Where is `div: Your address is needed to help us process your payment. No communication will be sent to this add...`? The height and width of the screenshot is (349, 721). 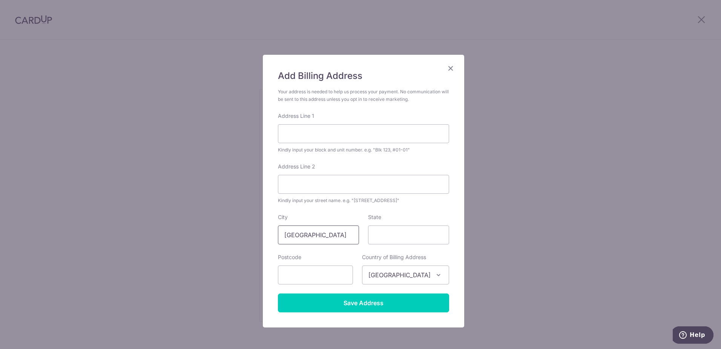 div: Your address is needed to help us process your payment. No communication will be sent to this add... is located at coordinates (364, 95).